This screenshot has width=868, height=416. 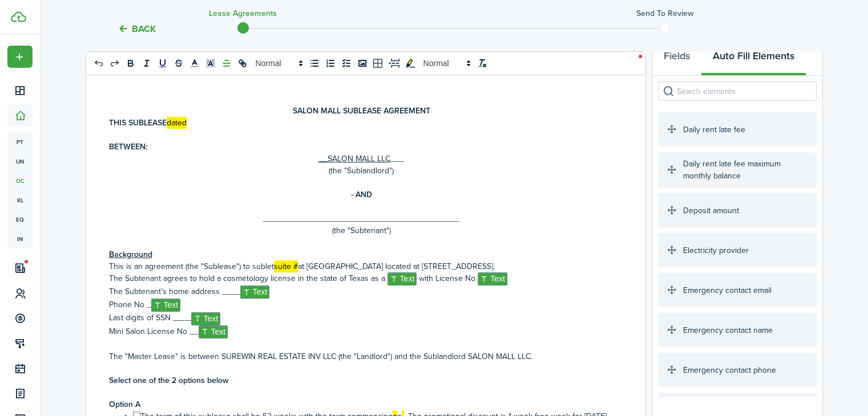 What do you see at coordinates (330, 64) in the screenshot?
I see `button: list: ordered` at bounding box center [330, 64].